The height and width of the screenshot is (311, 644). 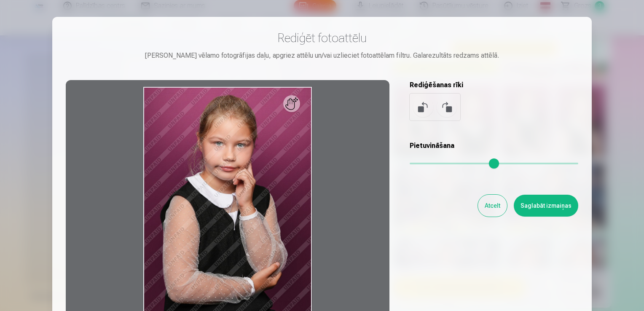 I want to click on button: Saglabāt izmaiņas, so click(x=546, y=206).